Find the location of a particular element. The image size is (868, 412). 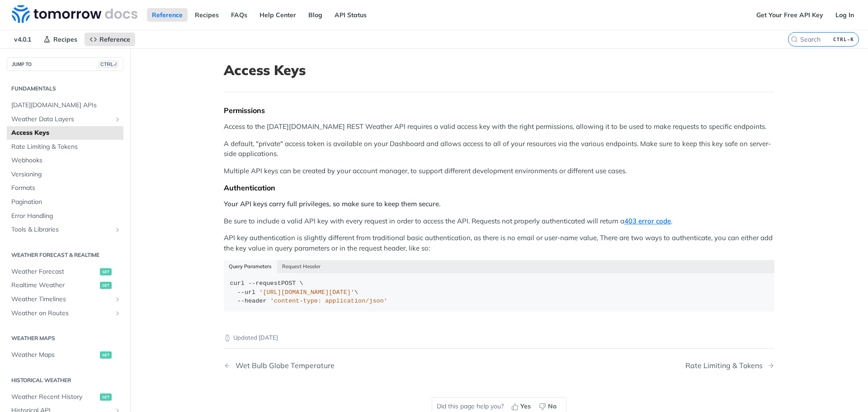

p: Multiple API keys can be created by your account manager, to support different development enviro... is located at coordinates (499, 171).